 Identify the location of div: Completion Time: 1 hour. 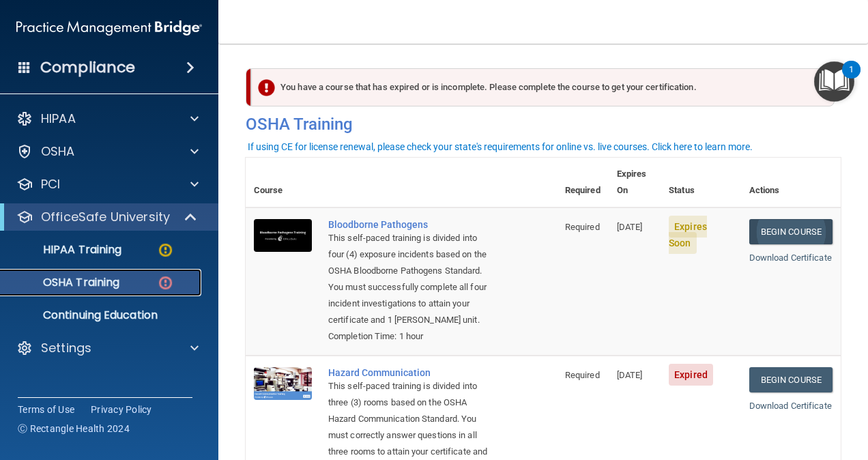
(408, 336).